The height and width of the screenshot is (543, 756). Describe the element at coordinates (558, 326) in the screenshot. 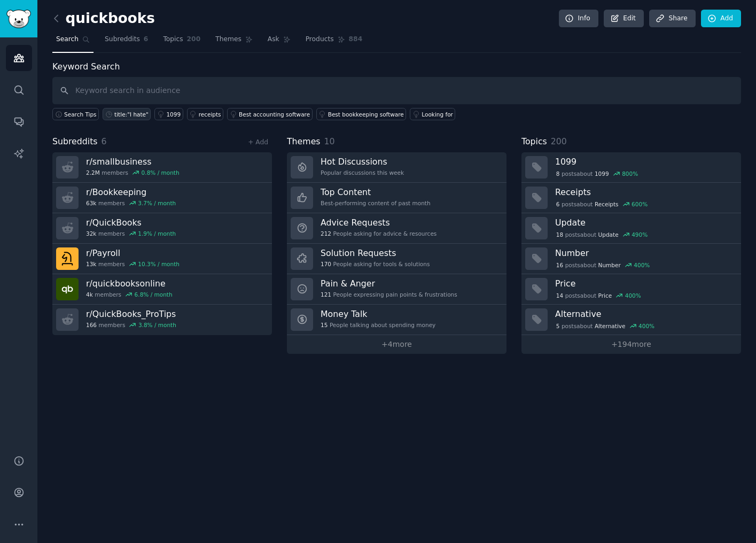

I see `span: 5` at that location.